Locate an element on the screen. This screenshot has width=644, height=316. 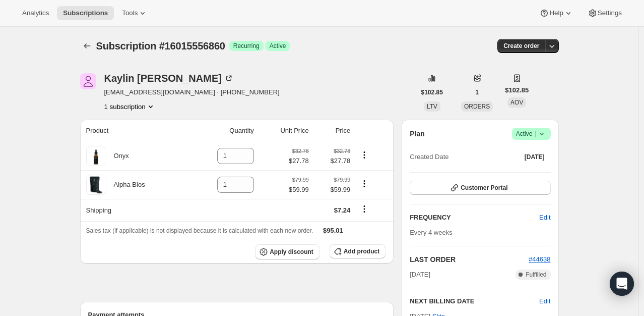
a: #44638 is located at coordinates (539, 259).